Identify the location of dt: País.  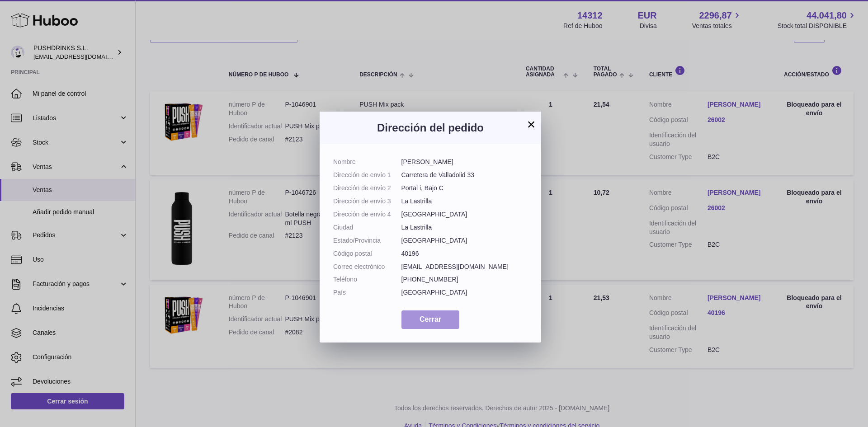
(367, 292).